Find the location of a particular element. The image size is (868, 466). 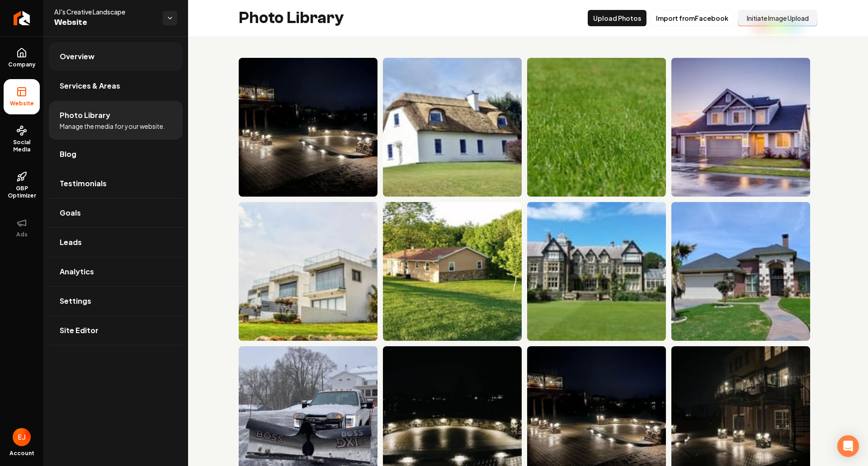

span: Services & Areas is located at coordinates (90, 86).